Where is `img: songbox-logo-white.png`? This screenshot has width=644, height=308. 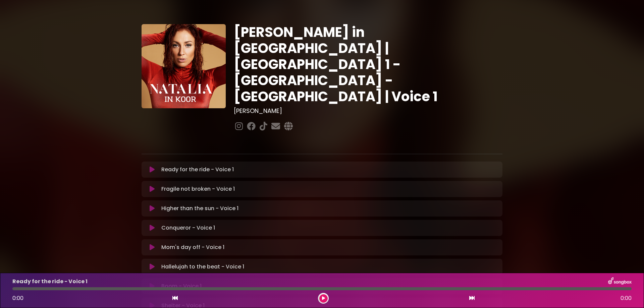 img: songbox-logo-white.png is located at coordinates (620, 281).